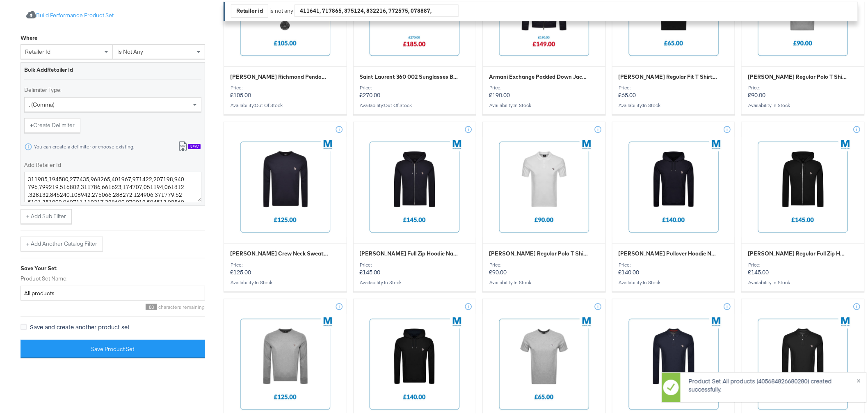 This screenshot has width=868, height=415. What do you see at coordinates (409, 75) in the screenshot?
I see `span: Saint Laurent 360 002 Sunglasses Brown` at bounding box center [409, 75].